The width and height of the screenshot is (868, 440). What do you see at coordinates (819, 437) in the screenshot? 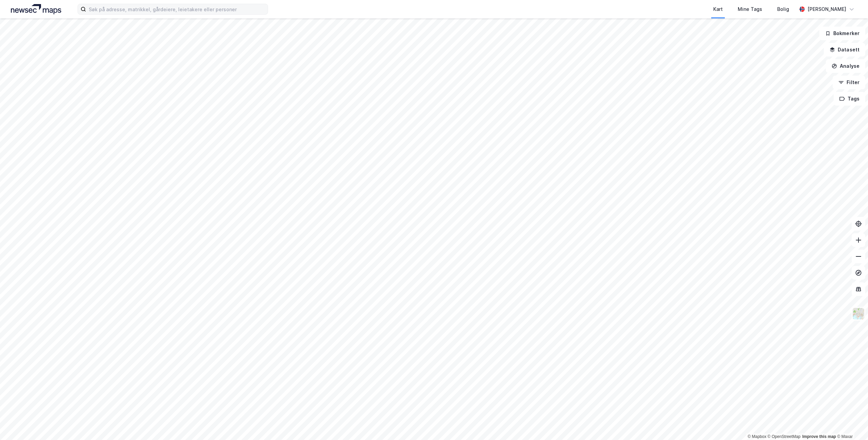
I see `a: Improve this map` at bounding box center [819, 437].